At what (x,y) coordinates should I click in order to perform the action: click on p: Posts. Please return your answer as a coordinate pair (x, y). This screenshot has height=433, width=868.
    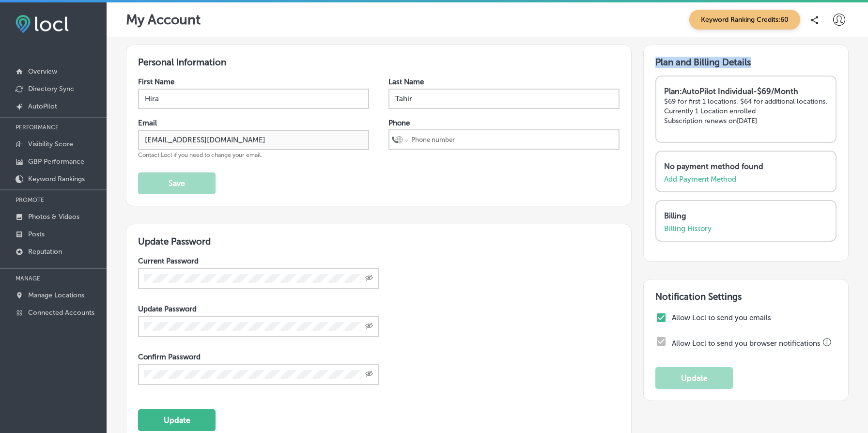
    Looking at the image, I should click on (37, 234).